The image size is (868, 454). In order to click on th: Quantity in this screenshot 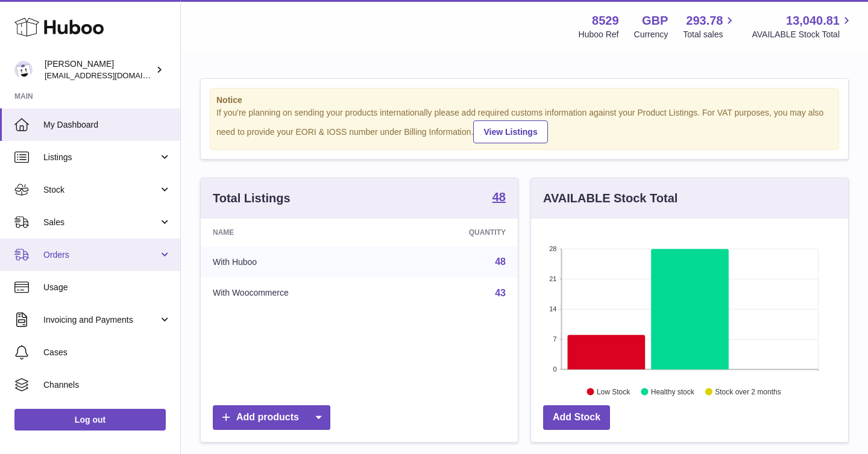, I will do `click(457, 232)`.